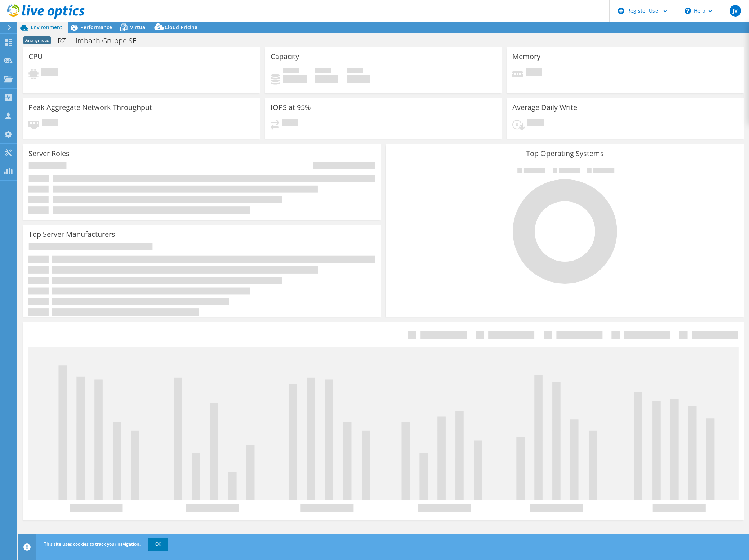  Describe the element at coordinates (688, 11) in the screenshot. I see `svg: \n` at that location.